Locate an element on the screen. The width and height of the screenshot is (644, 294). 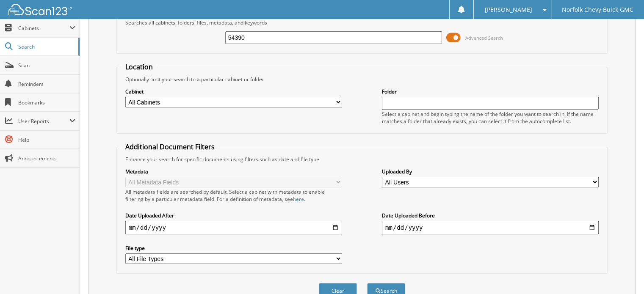
input: end is located at coordinates (490, 227).